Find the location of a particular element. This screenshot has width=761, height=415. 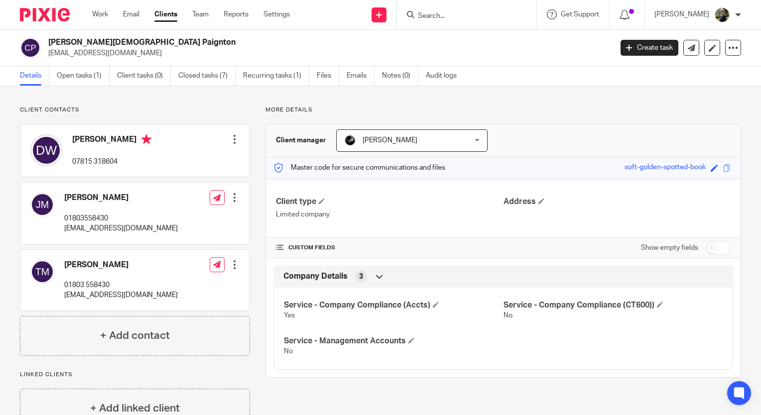

a: Reports is located at coordinates (236, 14).